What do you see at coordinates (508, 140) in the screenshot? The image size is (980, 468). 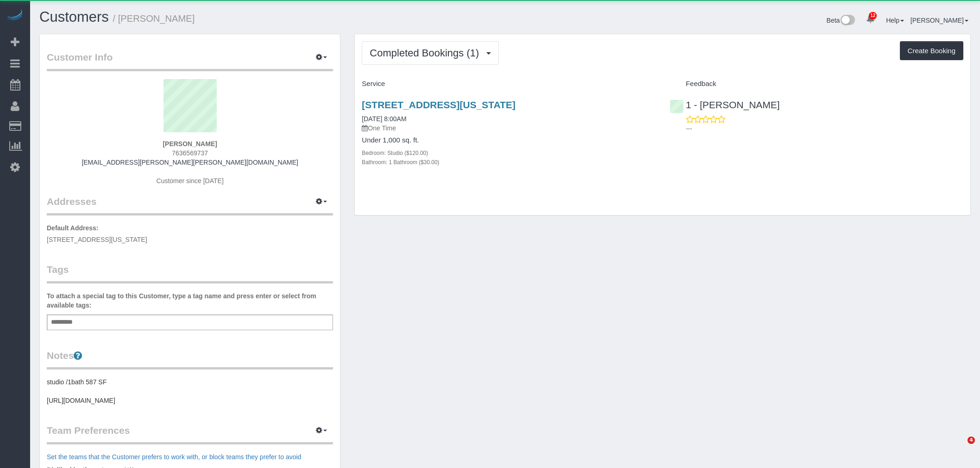 I see `h4: Under 1,000 sq. ft.` at bounding box center [508, 140].